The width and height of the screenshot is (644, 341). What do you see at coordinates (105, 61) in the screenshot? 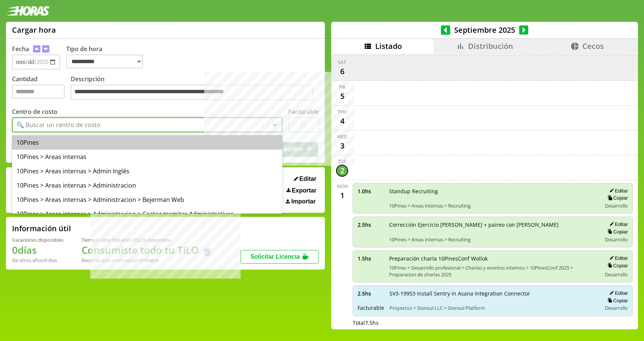
I see `select: Tipo de hora` at bounding box center [105, 61].